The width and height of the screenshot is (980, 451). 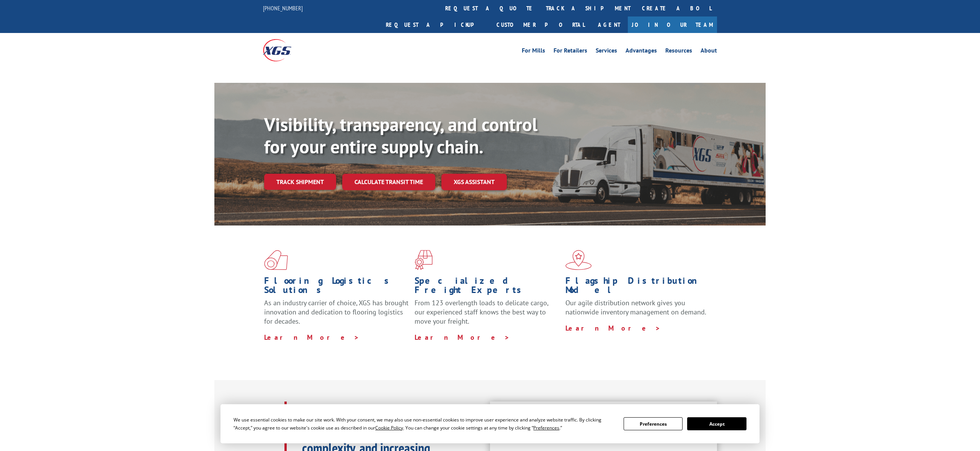 What do you see at coordinates (401, 135) in the screenshot?
I see `b: Visibility, transparency, and control for your entire supply chain.` at bounding box center [401, 135].